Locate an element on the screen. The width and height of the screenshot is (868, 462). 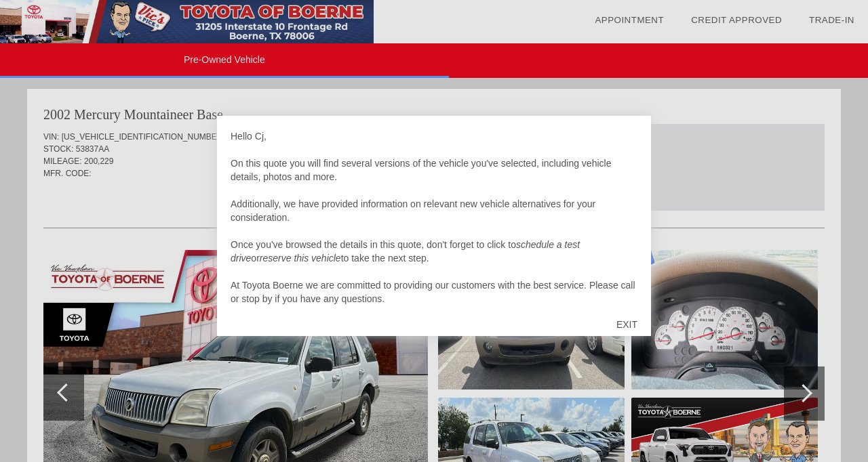
a: Trade-In is located at coordinates (831, 20).